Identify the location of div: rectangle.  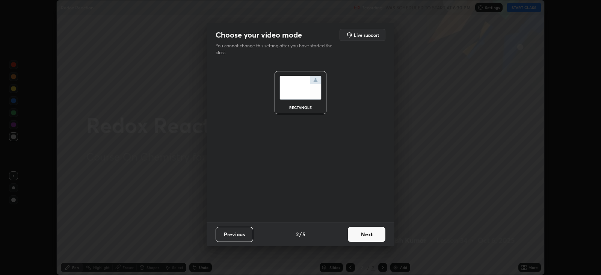
(300, 107).